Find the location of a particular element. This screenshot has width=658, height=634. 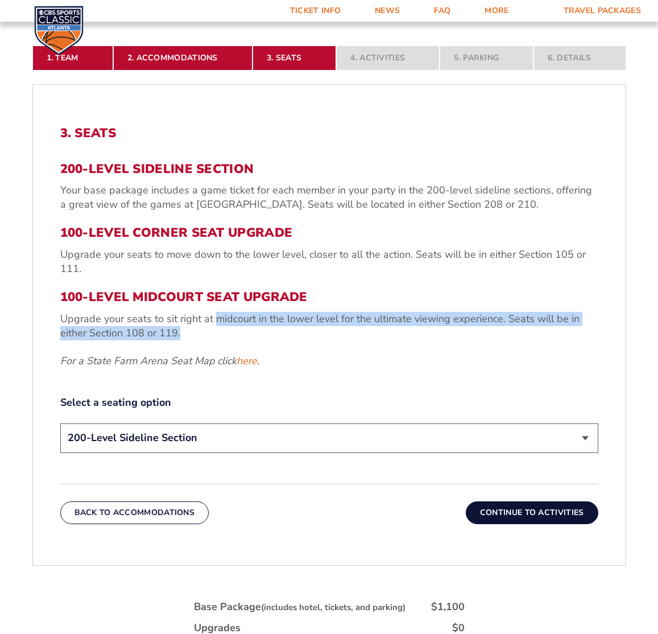

a: 2. Accommodations is located at coordinates (183, 58).